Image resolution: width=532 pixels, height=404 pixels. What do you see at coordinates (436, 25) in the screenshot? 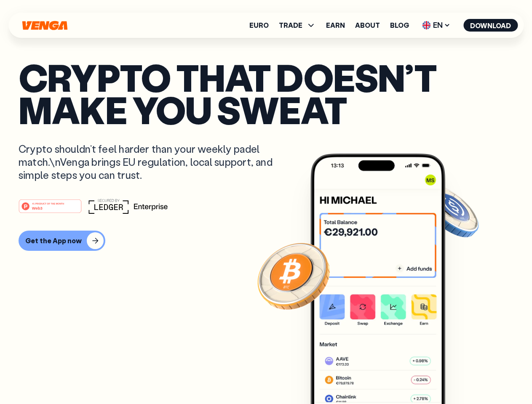
I see `span: EN` at bounding box center [436, 25].